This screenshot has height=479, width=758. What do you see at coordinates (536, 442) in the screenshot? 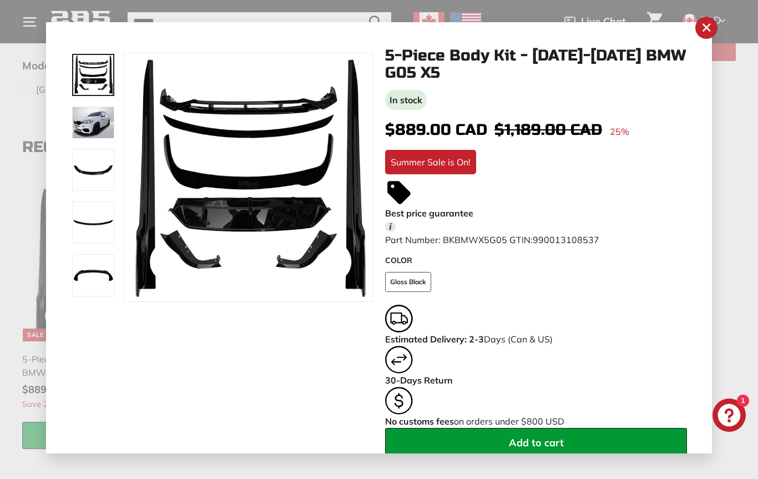
I see `span: Add to cart` at bounding box center [536, 442].